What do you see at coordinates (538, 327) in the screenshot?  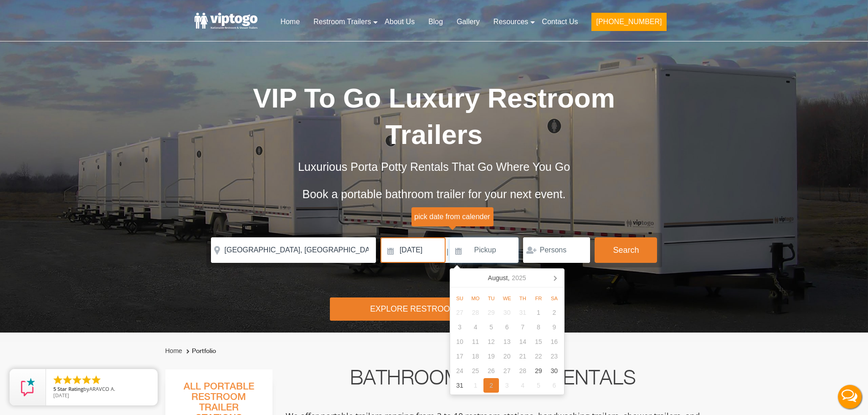 I see `div: 8` at bounding box center [538, 327].